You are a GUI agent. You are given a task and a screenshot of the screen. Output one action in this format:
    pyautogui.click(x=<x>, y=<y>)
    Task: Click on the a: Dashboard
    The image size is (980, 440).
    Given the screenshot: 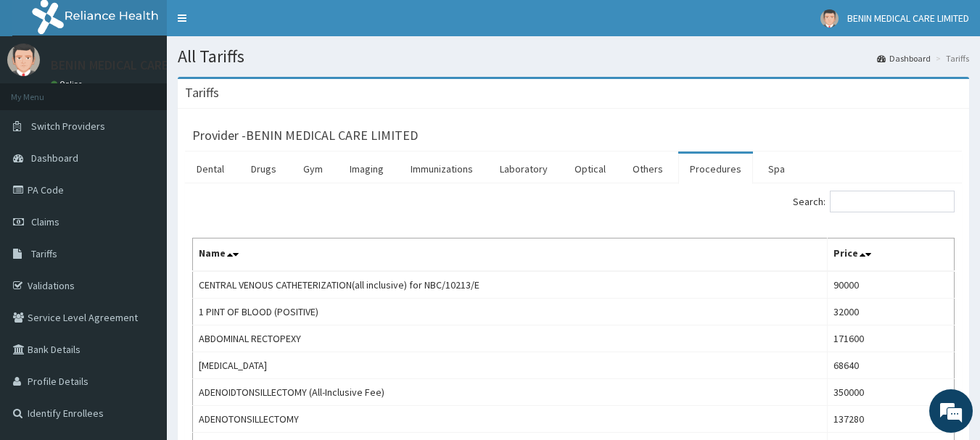 What is the action you would take?
    pyautogui.click(x=904, y=58)
    